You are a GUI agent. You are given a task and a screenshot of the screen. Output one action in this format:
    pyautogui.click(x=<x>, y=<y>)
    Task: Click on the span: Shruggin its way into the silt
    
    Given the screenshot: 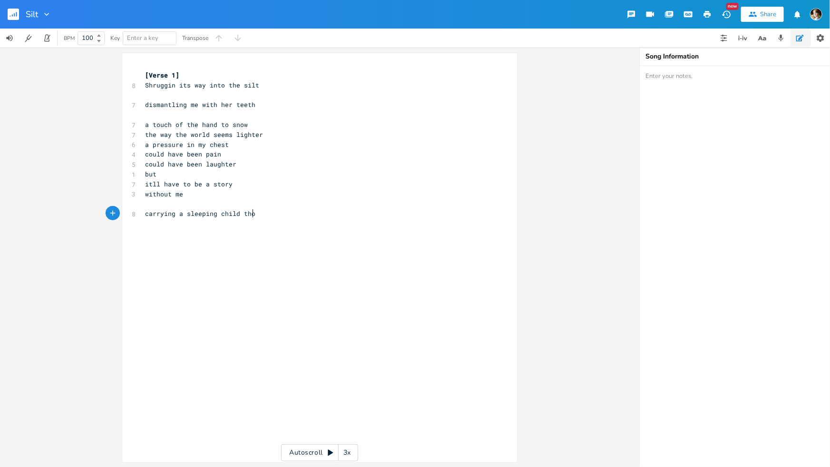 What is the action you would take?
    pyautogui.click(x=202, y=85)
    